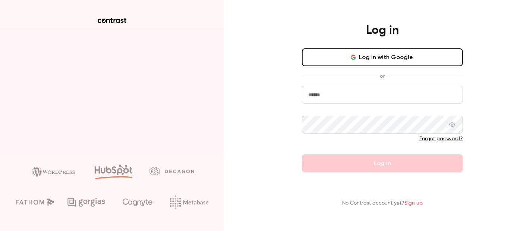 This screenshot has width=530, height=231. Describe the element at coordinates (382, 76) in the screenshot. I see `span: or` at that location.